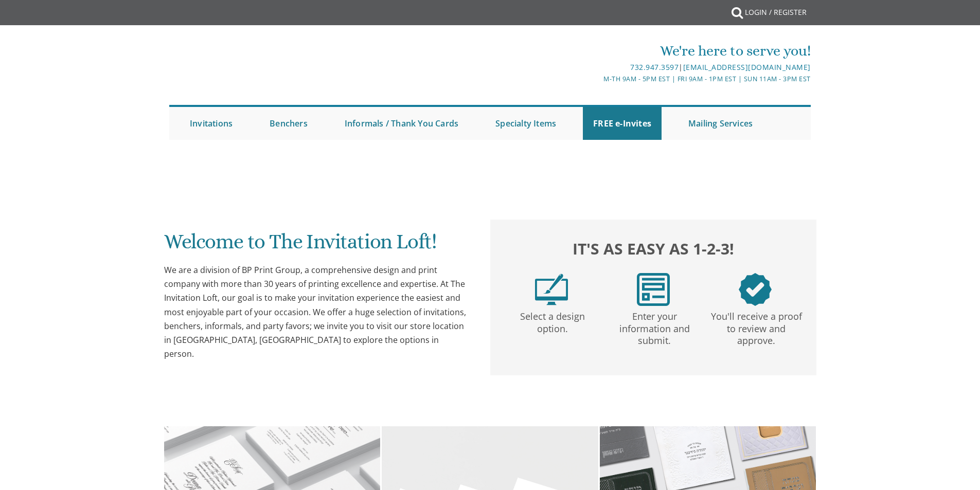  Describe the element at coordinates (401, 123) in the screenshot. I see `a: Informals / Thank You Cards` at that location.